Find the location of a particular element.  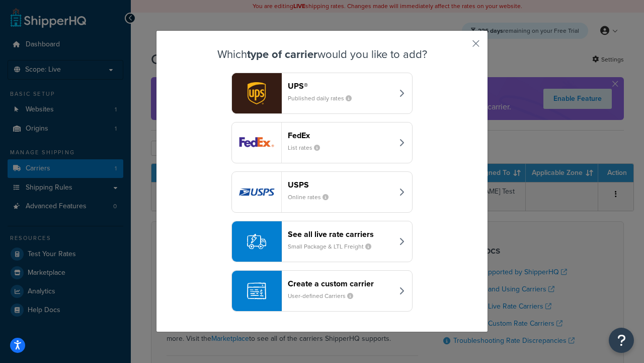

button: ups logoUPS®Published daily rates is located at coordinates (322, 93).